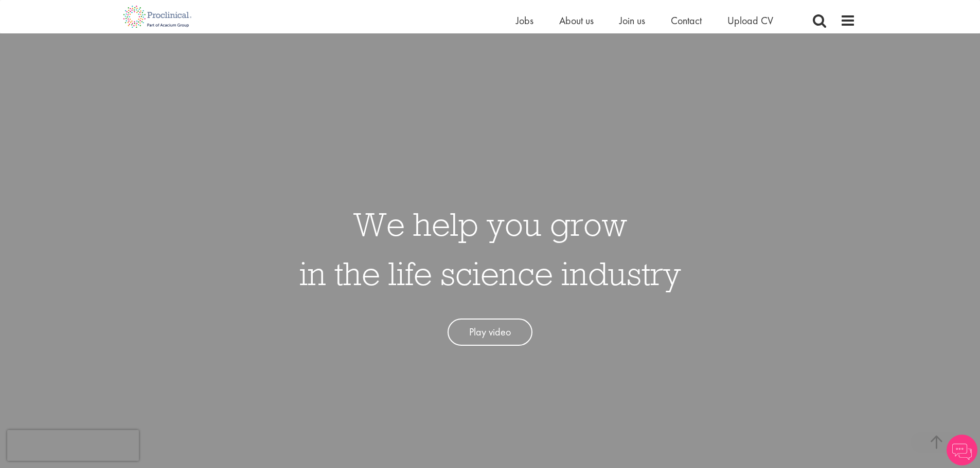  What do you see at coordinates (525, 20) in the screenshot?
I see `a: Jobs` at bounding box center [525, 20].